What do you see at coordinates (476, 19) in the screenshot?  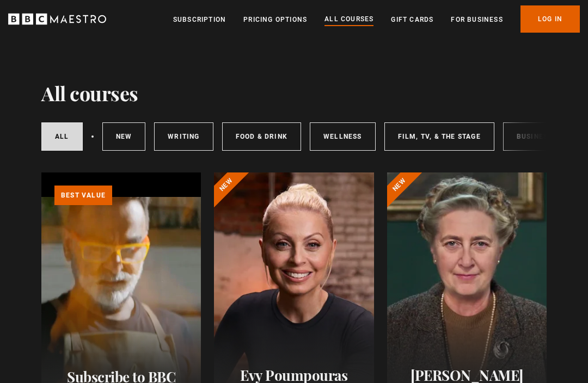 I see `a: For business` at bounding box center [476, 19].